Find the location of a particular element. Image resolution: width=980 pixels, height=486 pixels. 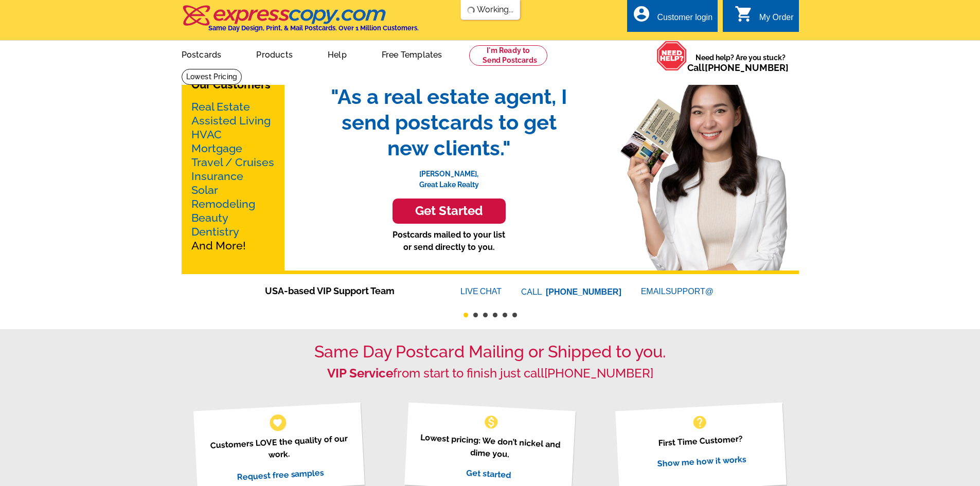

a: LIVECHAT is located at coordinates (480, 291).